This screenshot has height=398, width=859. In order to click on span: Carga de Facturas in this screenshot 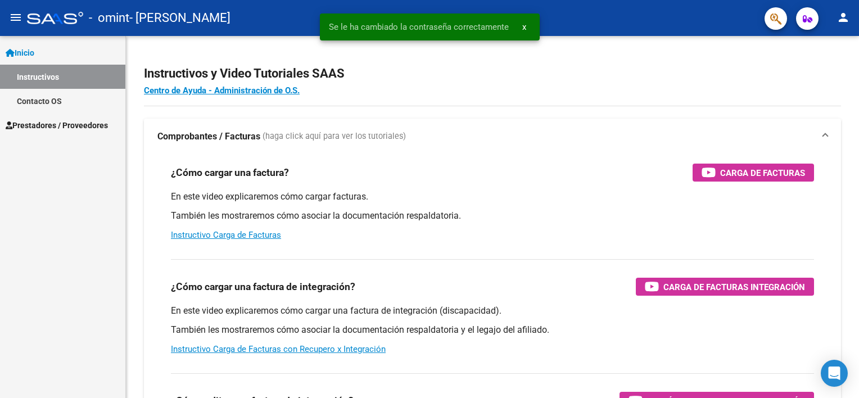, I will do `click(763, 173)`.